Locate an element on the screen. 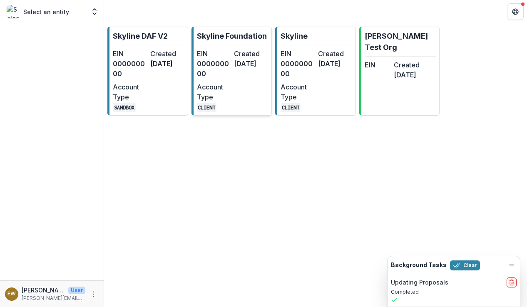 This screenshot has width=527, height=307. p: Completed is located at coordinates (454, 292).